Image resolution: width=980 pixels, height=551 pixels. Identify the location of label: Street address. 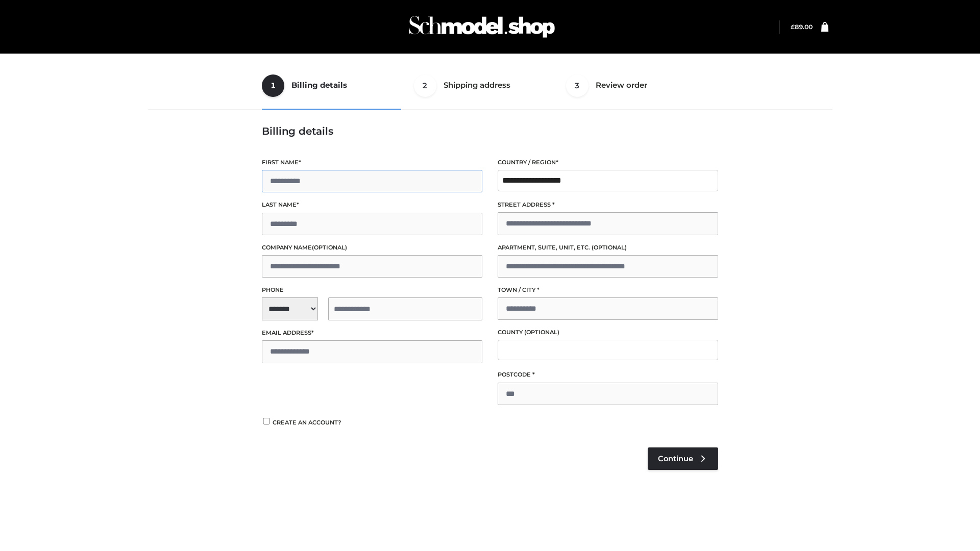
(608, 205).